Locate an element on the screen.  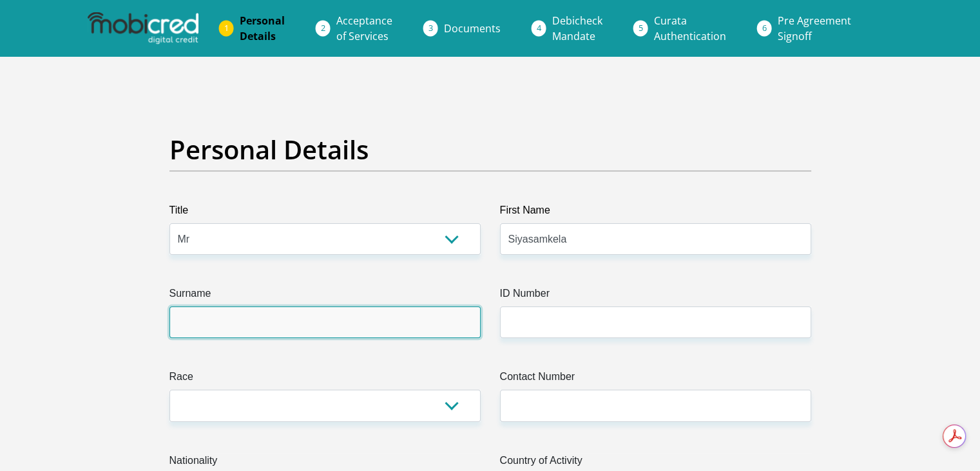
a: PersonalDetails is located at coordinates (262, 29).